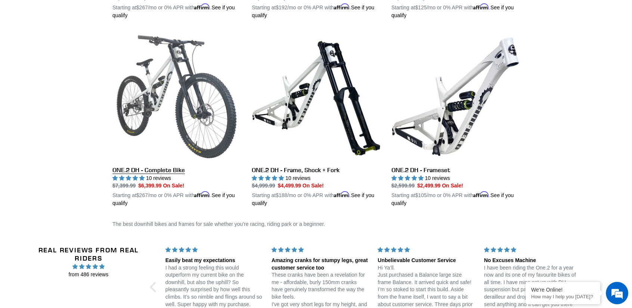 The image size is (632, 308). I want to click on span: We're online!, so click(73, 132).